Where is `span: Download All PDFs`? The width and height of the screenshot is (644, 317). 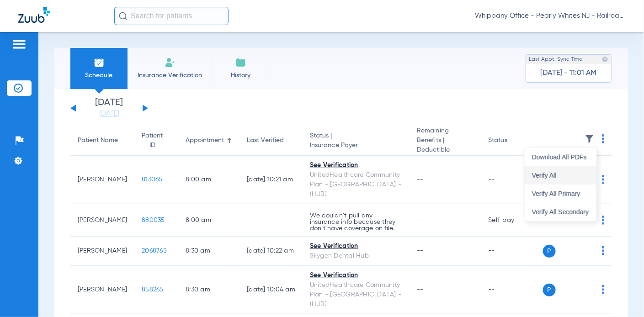 span: Download All PDFs is located at coordinates (560, 157).